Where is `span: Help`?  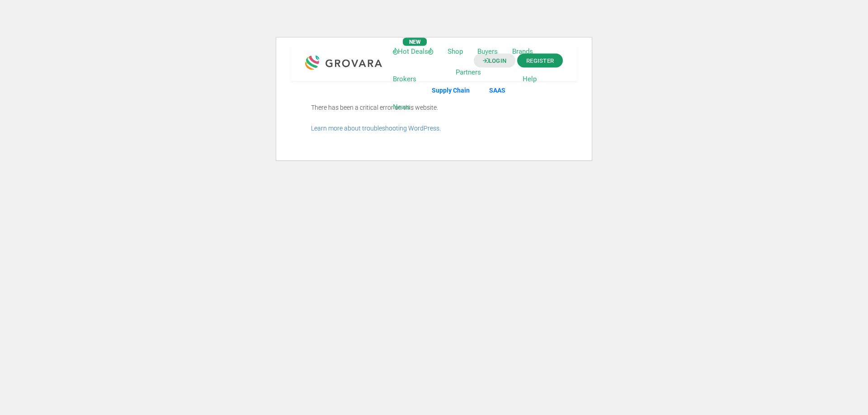 span: Help is located at coordinates (529, 79).